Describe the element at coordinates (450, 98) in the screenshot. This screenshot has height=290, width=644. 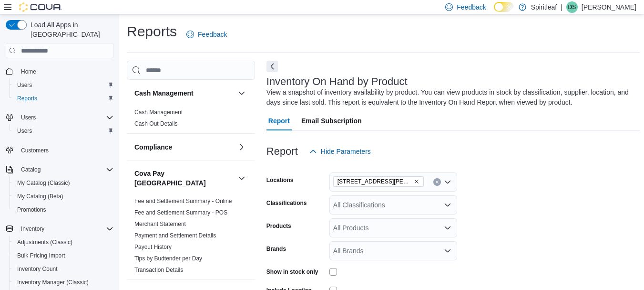
I see `div: View a snapshot of inventory availability by product. You can view products in stock by classific...` at that location.